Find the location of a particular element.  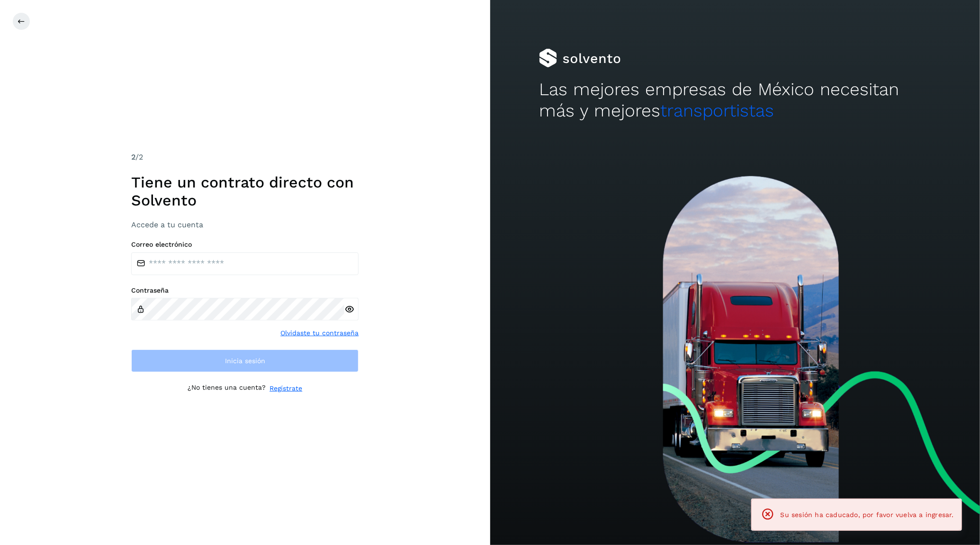

span: transportistas is located at coordinates (718, 111).